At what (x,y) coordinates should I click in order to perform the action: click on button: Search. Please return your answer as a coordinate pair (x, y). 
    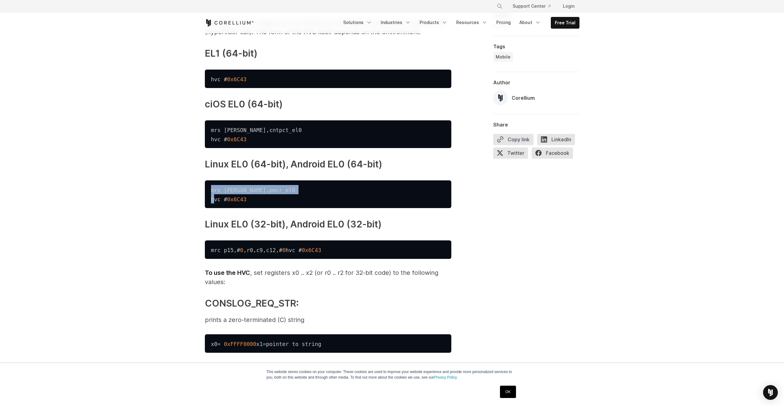
    Looking at the image, I should click on (500, 6).